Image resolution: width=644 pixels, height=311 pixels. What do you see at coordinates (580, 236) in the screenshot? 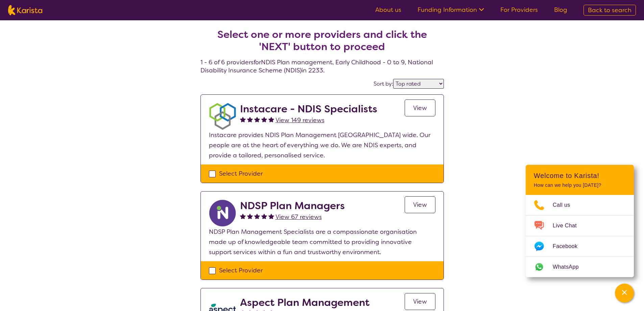
I see `ul: Choose channel` at bounding box center [580, 236].